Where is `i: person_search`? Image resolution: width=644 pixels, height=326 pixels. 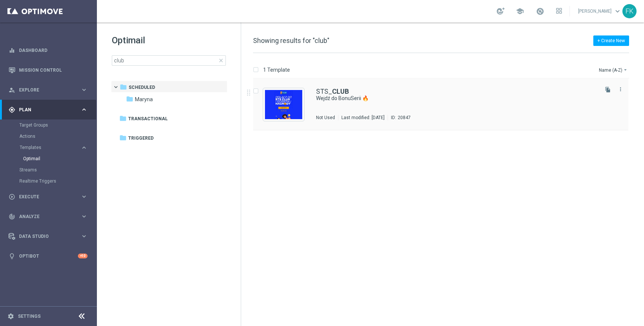 i: person_search is located at coordinates (12, 90).